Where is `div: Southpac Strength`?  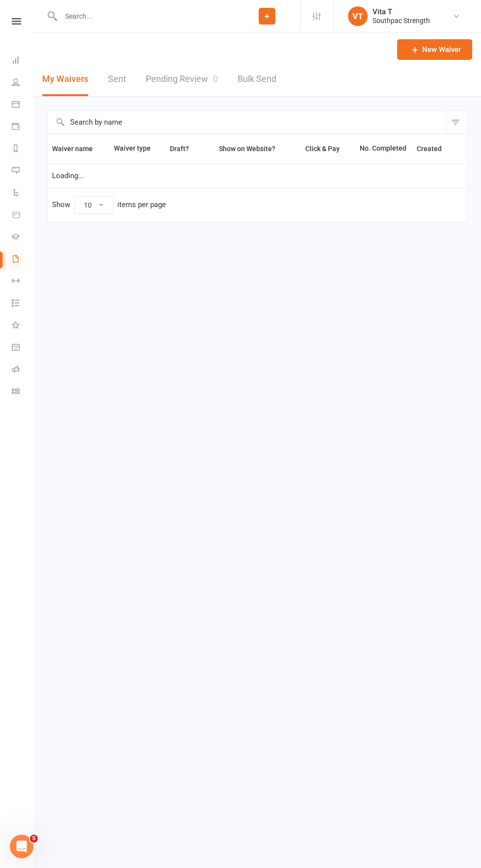 div: Southpac Strength is located at coordinates (401, 21).